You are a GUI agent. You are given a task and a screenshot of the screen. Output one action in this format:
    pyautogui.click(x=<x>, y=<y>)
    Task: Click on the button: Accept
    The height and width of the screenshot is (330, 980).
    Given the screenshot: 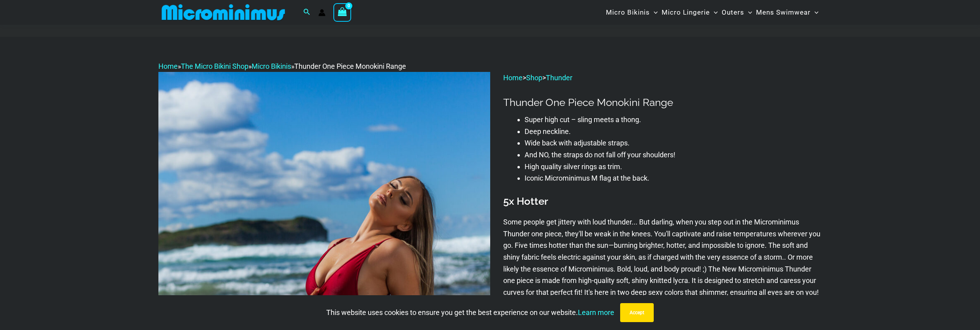 What is the action you would take?
    pyautogui.click(x=637, y=313)
    